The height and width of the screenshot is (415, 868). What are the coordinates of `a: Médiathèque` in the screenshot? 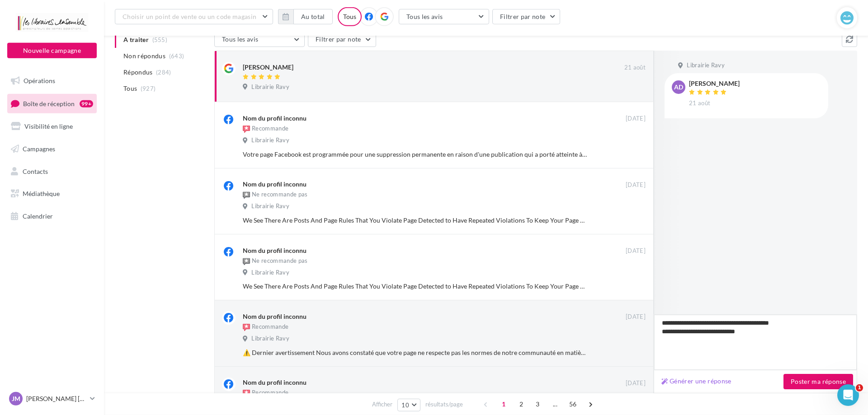 It's located at (52, 194).